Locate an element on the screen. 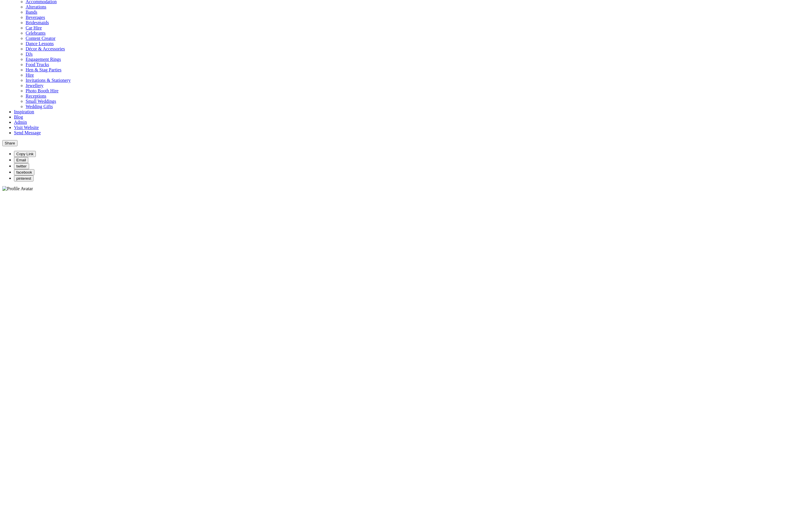 The height and width of the screenshot is (508, 812). button: twitter is located at coordinates (21, 166).